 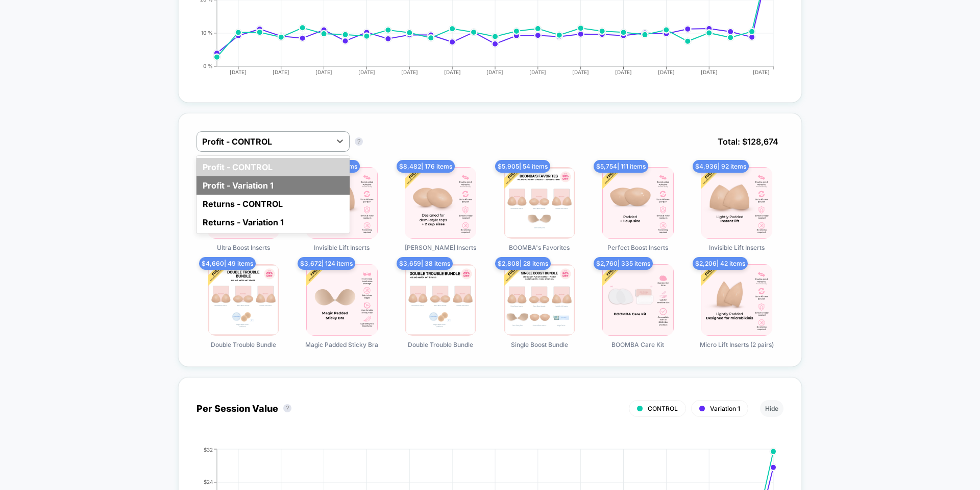 I want to click on button: Hide, so click(x=772, y=408).